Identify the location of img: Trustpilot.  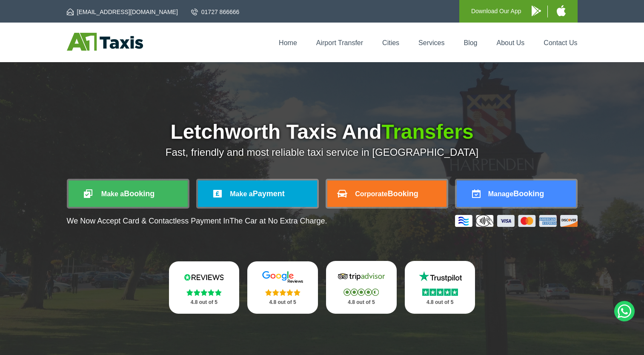
(440, 277).